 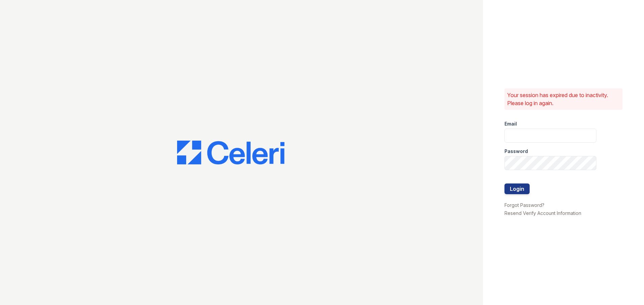 What do you see at coordinates (516, 189) in the screenshot?
I see `button: Login` at bounding box center [516, 189].